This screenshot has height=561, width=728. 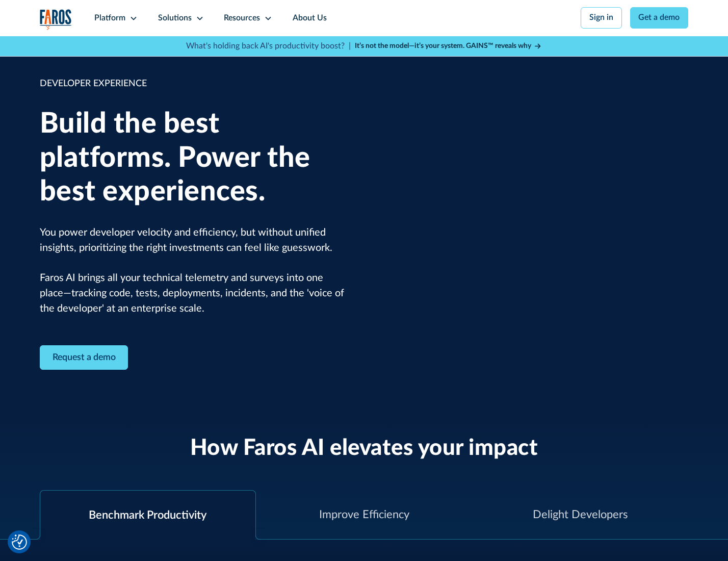 What do you see at coordinates (147, 515) in the screenshot?
I see `div: Benchmark Productivity` at bounding box center [147, 515].